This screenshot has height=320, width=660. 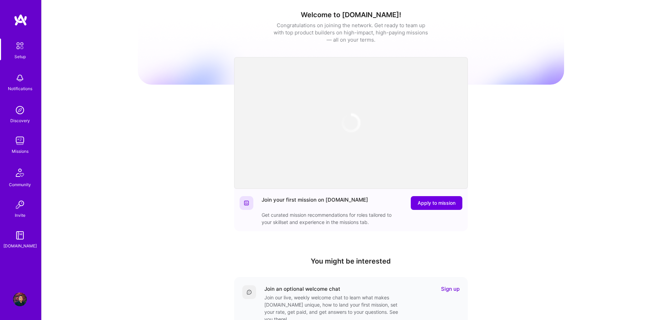 I want to click on a: Sign up, so click(x=450, y=288).